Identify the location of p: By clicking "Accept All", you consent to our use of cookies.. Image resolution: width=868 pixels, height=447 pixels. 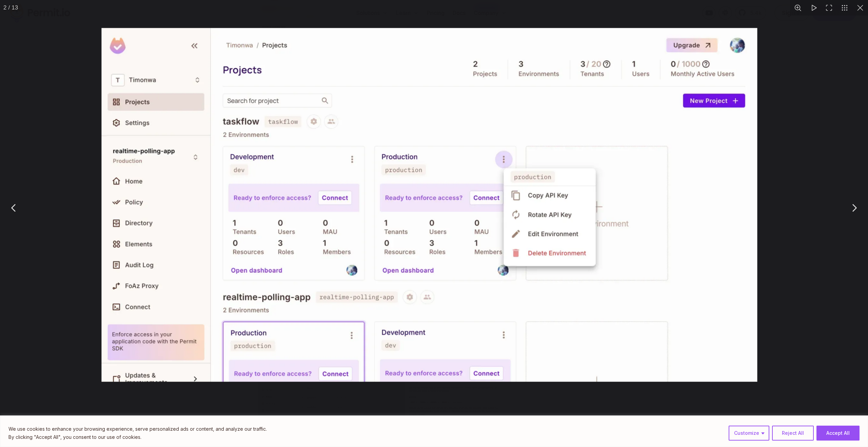
(138, 437).